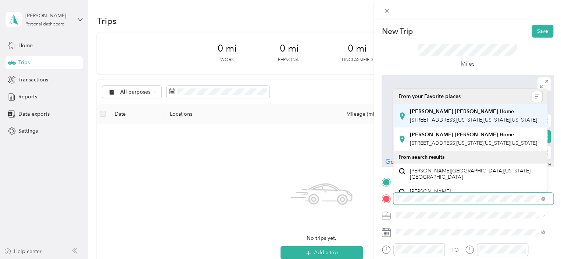 The image size is (561, 259). I want to click on div: TO, so click(455, 249).